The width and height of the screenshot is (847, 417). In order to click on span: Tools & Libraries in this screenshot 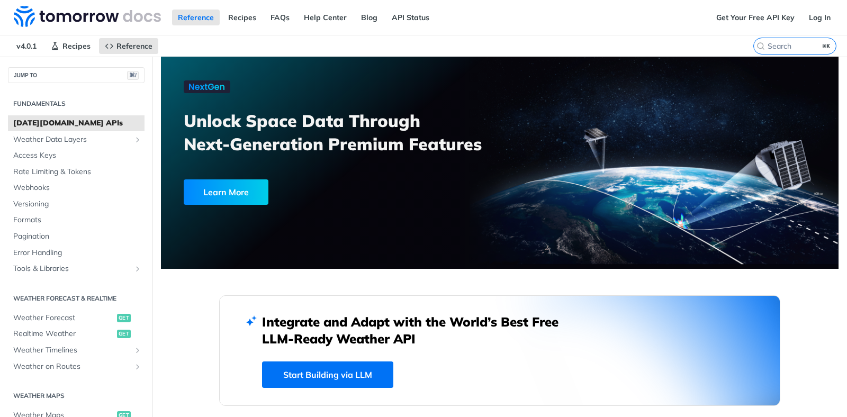, I will do `click(72, 269)`.